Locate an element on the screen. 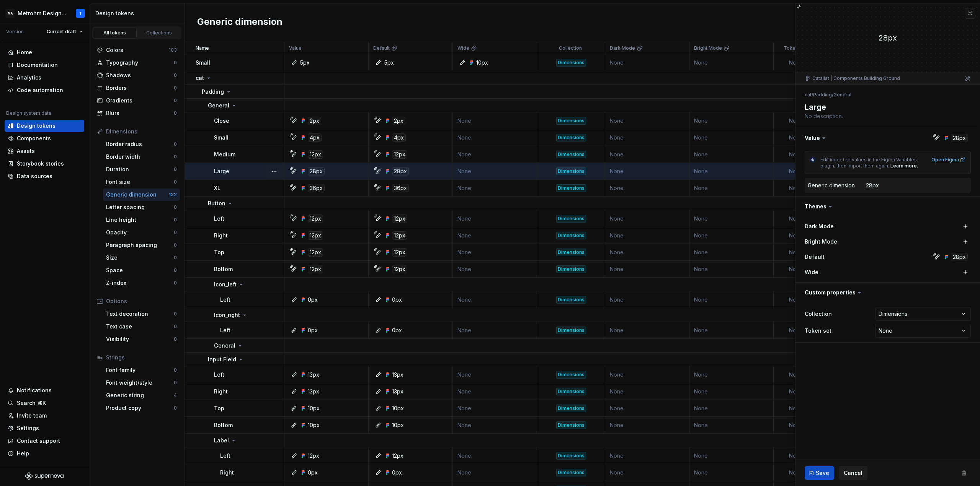 Image resolution: width=980 pixels, height=486 pixels. div: Line height is located at coordinates (140, 219).